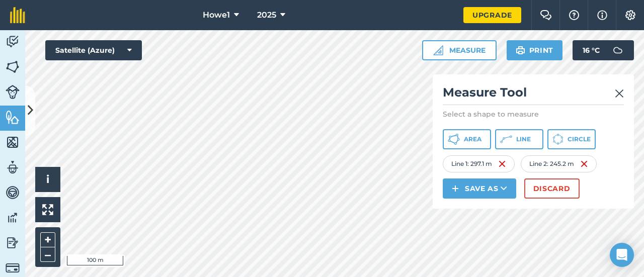 The width and height of the screenshot is (644, 277). I want to click on img: svg+xml;base64,PHN2ZyB4bWxucz0iaHR0cDovL3d3dy53My5vcmcvMjAwMC9zdmciIHdpZHRoPSIxOSIgaGVpZ2h0PSIyNC..., so click(521, 51).